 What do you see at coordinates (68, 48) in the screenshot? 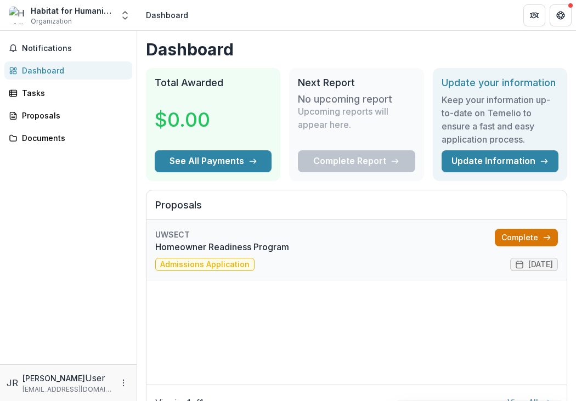
I see `button: Notifications` at bounding box center [68, 48].